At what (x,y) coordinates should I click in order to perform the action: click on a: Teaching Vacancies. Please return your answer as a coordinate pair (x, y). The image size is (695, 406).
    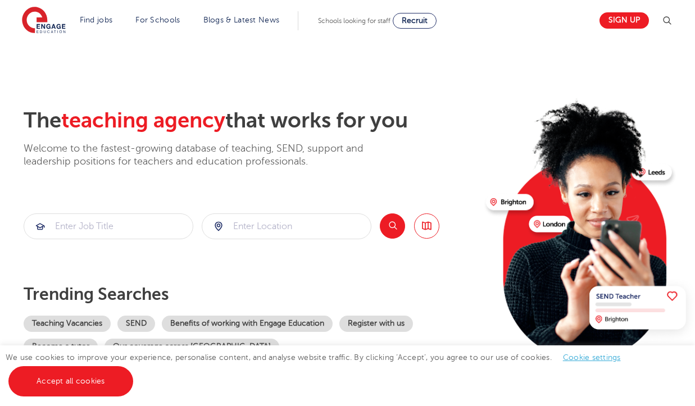
    Looking at the image, I should click on (67, 324).